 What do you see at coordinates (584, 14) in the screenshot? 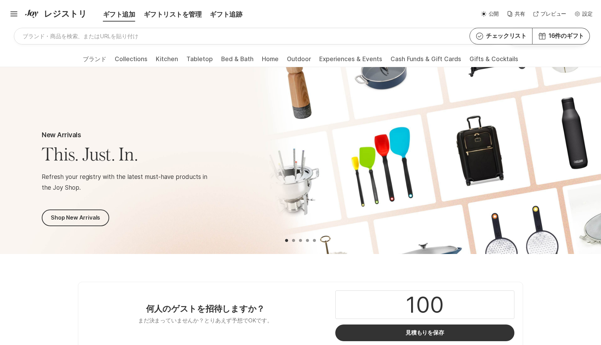
I see `button: 設定` at bounding box center [584, 14].